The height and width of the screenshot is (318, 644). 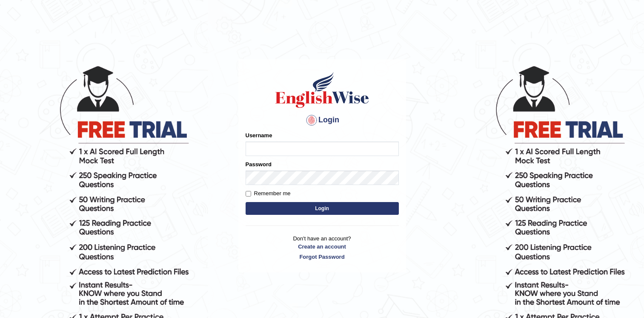 What do you see at coordinates (248, 193) in the screenshot?
I see `input: Remember me` at bounding box center [248, 193].